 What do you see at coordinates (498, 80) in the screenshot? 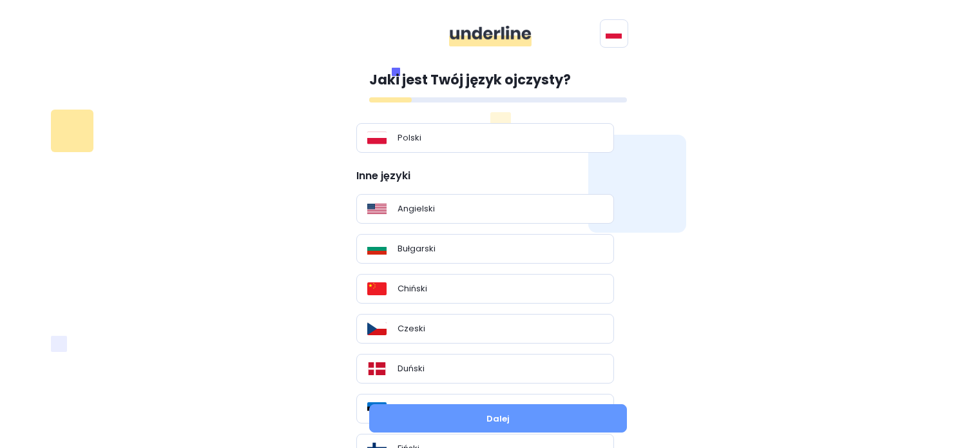
I see `p: Jaki jest Twój język ojczysty?` at bounding box center [498, 80].